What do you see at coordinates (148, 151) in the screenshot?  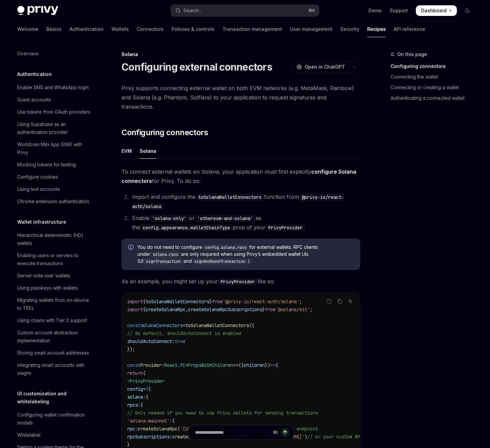 I see `div: Solana` at bounding box center [148, 151].